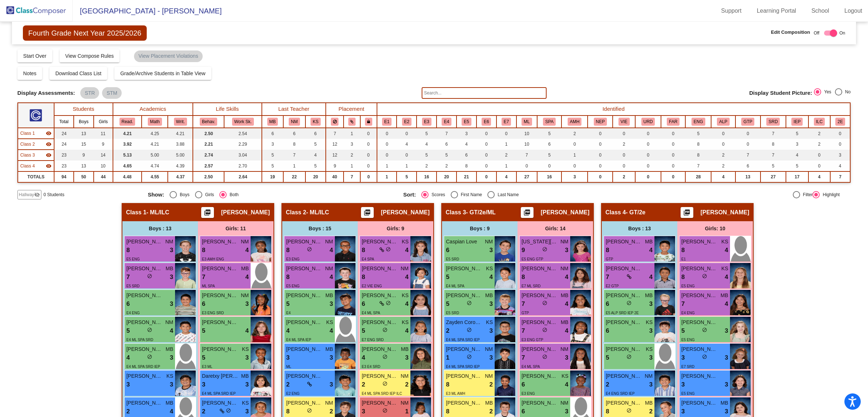 The height and width of the screenshot is (417, 868). Describe the element at coordinates (155, 166) in the screenshot. I see `td: 4.74` at that location.